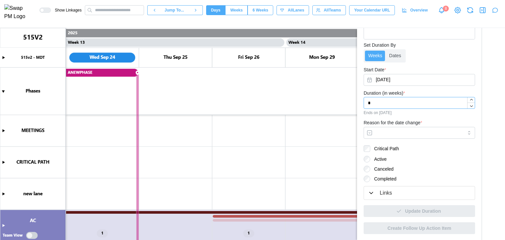 Image resolution: width=505 pixels, height=240 pixels. I want to click on label: Completed, so click(383, 179).